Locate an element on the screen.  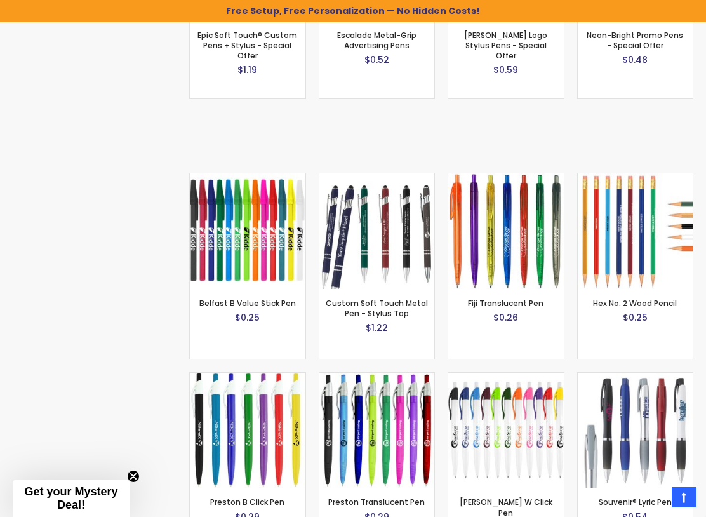
a: Preston W Click Pen is located at coordinates (506, 377).